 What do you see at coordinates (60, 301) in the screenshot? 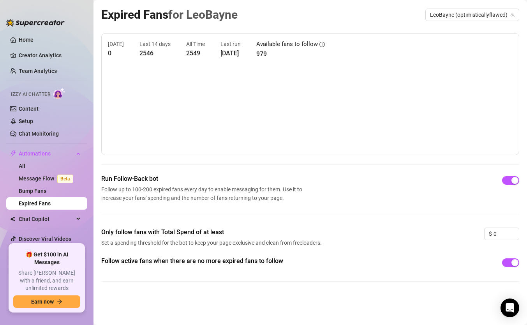
I see `span: arrow-right` at bounding box center [60, 301].